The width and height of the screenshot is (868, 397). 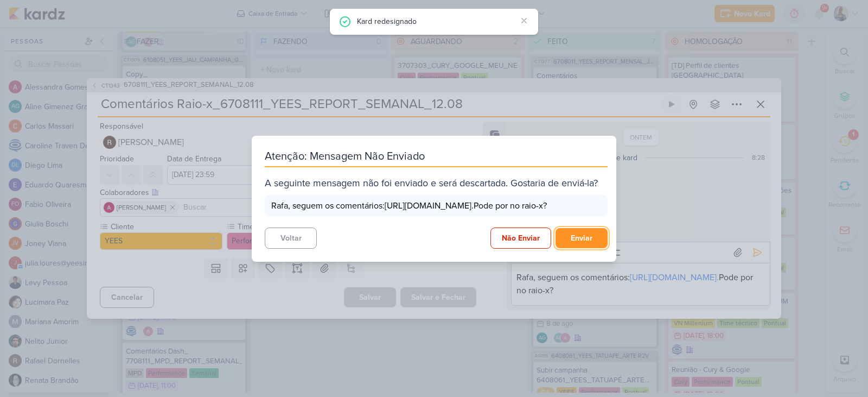 I want to click on p: Rafa, seguem os comentários: Pode por no raio-x?, so click(x=437, y=205).